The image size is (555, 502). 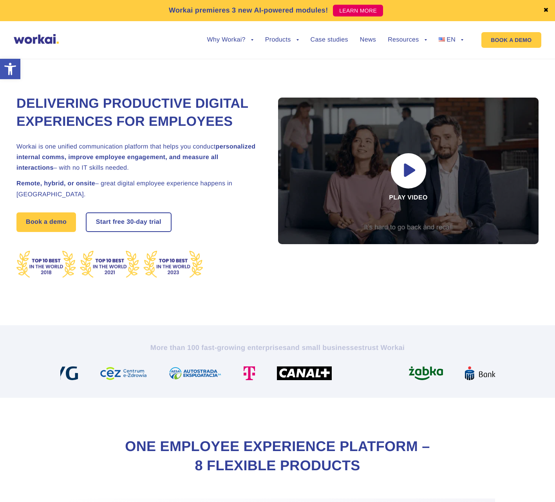 What do you see at coordinates (138, 157) in the screenshot?
I see `h2: Workai is one unified communication platform that helps you conduct – with no IT skills needed.` at bounding box center [138, 157].